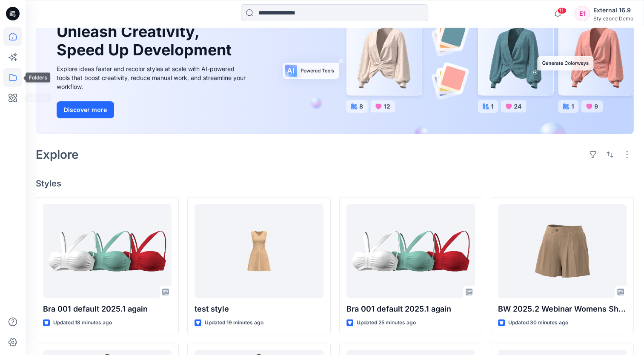 The width and height of the screenshot is (644, 355). Describe the element at coordinates (259, 309) in the screenshot. I see `p: test style` at that location.